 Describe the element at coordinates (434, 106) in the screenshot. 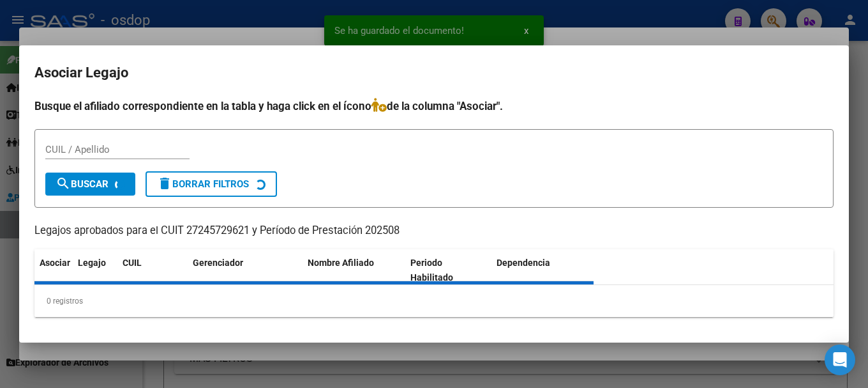

I see `h4: Busque el afiliado correspondiente en la tabla y haga click en el ícono de la columna "Asociar".` at that location.